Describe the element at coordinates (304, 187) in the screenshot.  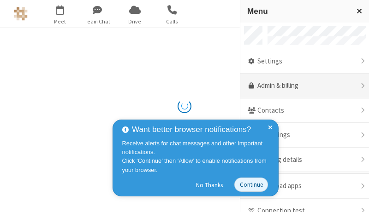
I see `div: Download apps` at that location.